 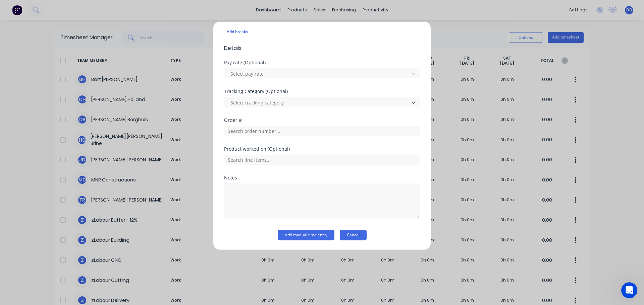 What do you see at coordinates (322, 178) in the screenshot?
I see `div: Notes` at bounding box center [322, 178].